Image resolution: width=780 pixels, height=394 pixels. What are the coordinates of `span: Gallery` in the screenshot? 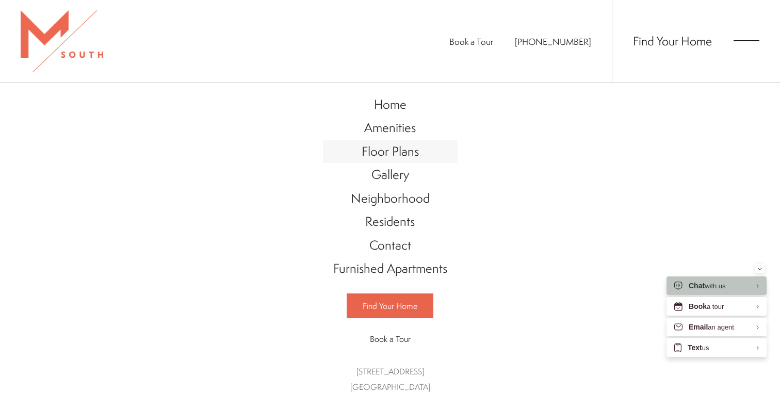 It's located at (390, 174).